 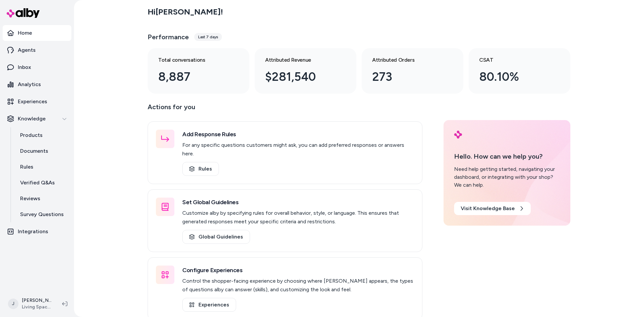 I want to click on a: Total conversations 8,887, so click(x=198, y=71).